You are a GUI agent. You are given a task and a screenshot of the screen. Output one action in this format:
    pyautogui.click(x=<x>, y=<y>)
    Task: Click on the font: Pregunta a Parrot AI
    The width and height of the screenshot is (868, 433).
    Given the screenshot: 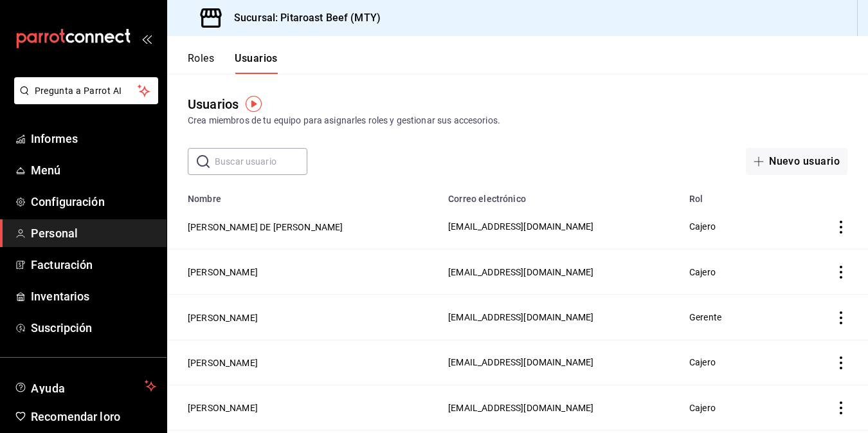 What is the action you would take?
    pyautogui.click(x=79, y=90)
    